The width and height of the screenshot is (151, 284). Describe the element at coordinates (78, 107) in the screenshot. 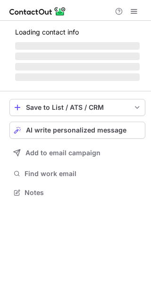

I see `button: save-profile-one-click` at that location.